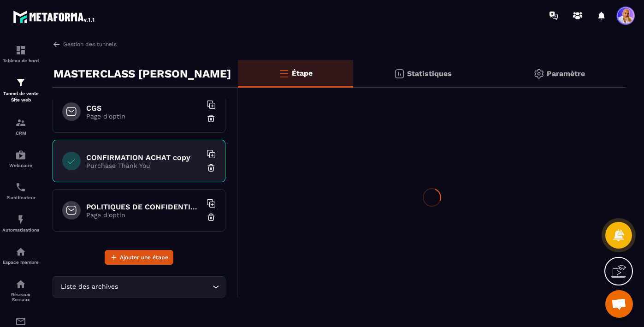 The width and height of the screenshot is (644, 327). Describe the element at coordinates (302, 73) in the screenshot. I see `p: Étape` at that location.